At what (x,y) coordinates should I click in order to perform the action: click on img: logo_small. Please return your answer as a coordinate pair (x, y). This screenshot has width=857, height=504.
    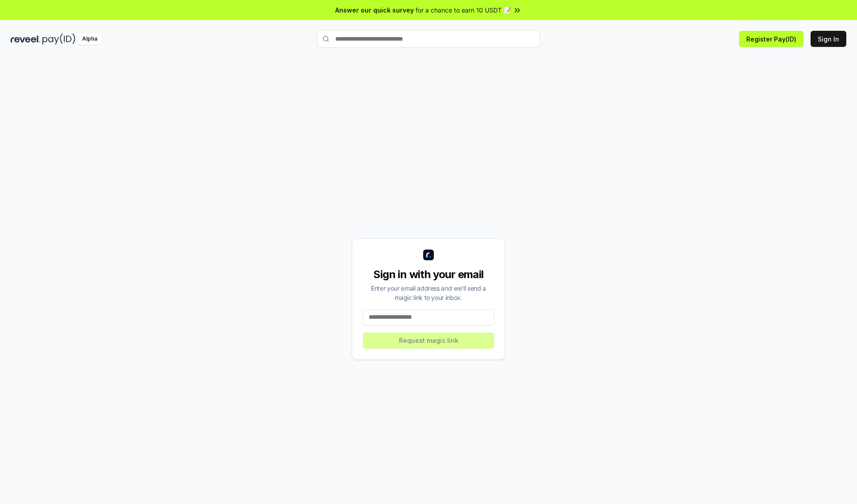
    Looking at the image, I should click on (429, 255).